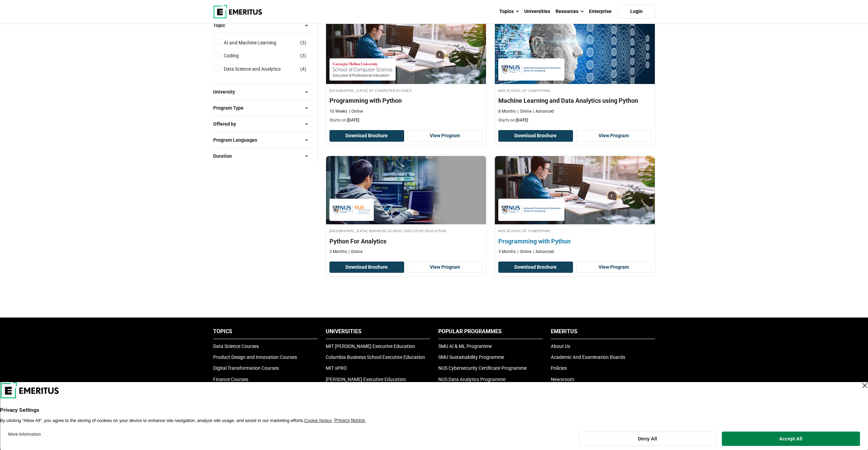 The width and height of the screenshot is (868, 450). I want to click on span: Offered by, so click(227, 124).